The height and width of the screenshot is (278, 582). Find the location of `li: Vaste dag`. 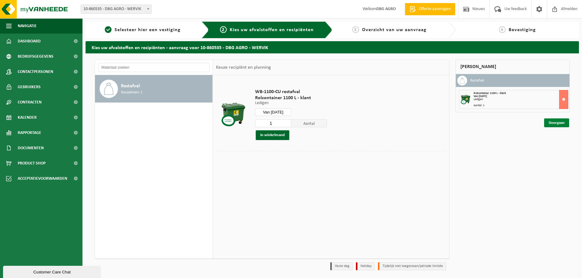

li: Vaste dag is located at coordinates (341, 266).